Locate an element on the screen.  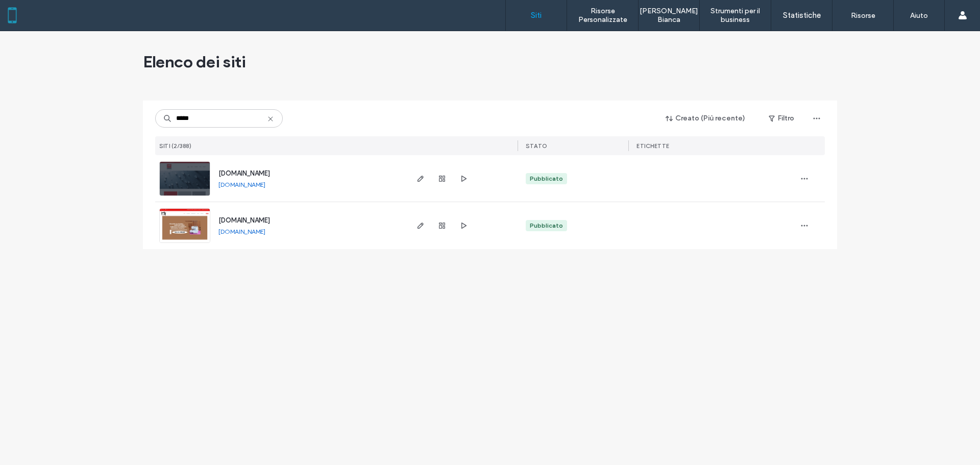
label: Risorse Personalizzate is located at coordinates (602, 15).